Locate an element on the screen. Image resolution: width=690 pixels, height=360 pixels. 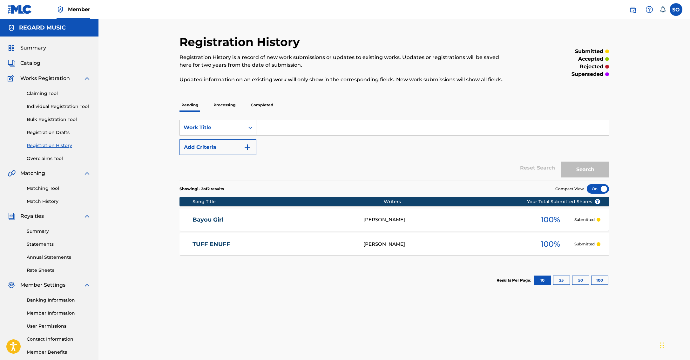
div: Help is located at coordinates (650, 10).